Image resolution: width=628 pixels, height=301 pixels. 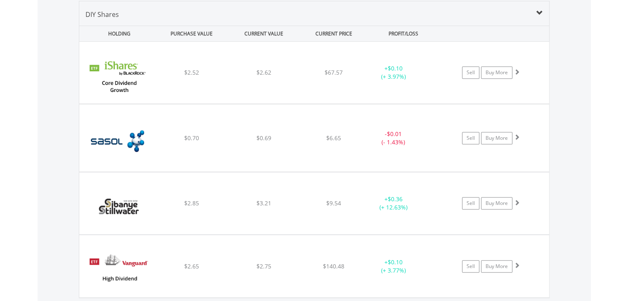 I want to click on div: + (+ 12.63%), so click(x=393, y=203).